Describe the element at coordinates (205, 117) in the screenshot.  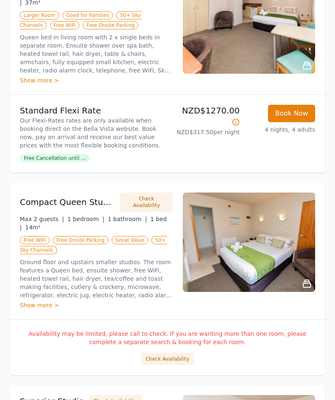
I see `p: NZD$1270.00` at that location.